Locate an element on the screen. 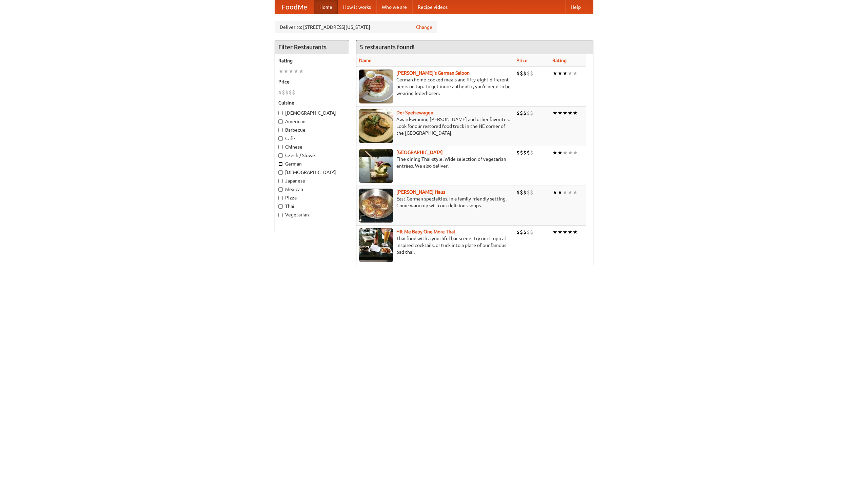  input: Barbecue is located at coordinates (280, 130).